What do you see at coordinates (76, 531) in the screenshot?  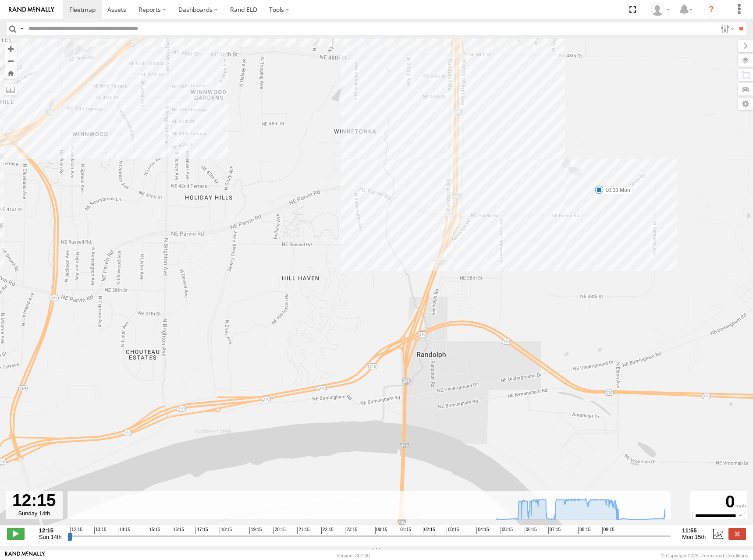 I see `span: 12:15` at bounding box center [76, 531].